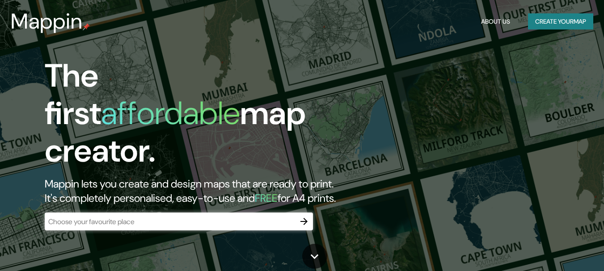 The image size is (604, 271). Describe the element at coordinates (196, 117) in the screenshot. I see `h1: The first map creator.` at that location.